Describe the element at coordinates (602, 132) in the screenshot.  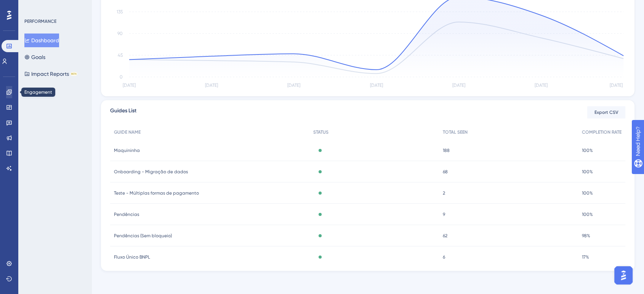
I see `span: COMPLETION RATE` at that location.